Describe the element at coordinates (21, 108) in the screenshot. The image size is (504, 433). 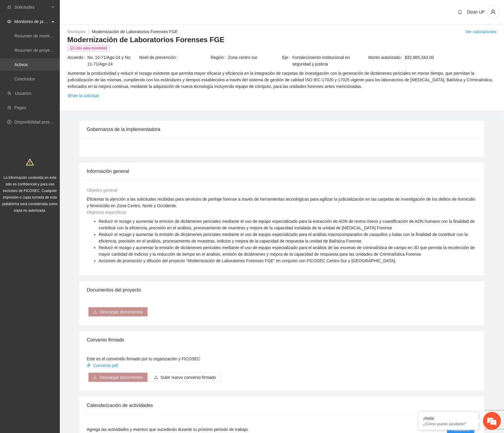
I see `a: Pagos` at that location.